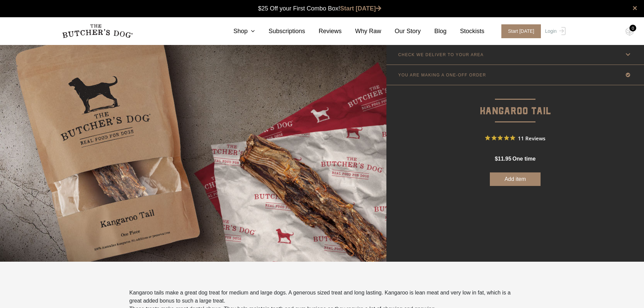  Describe the element at coordinates (505, 159) in the screenshot. I see `span: 11.95` at that location.